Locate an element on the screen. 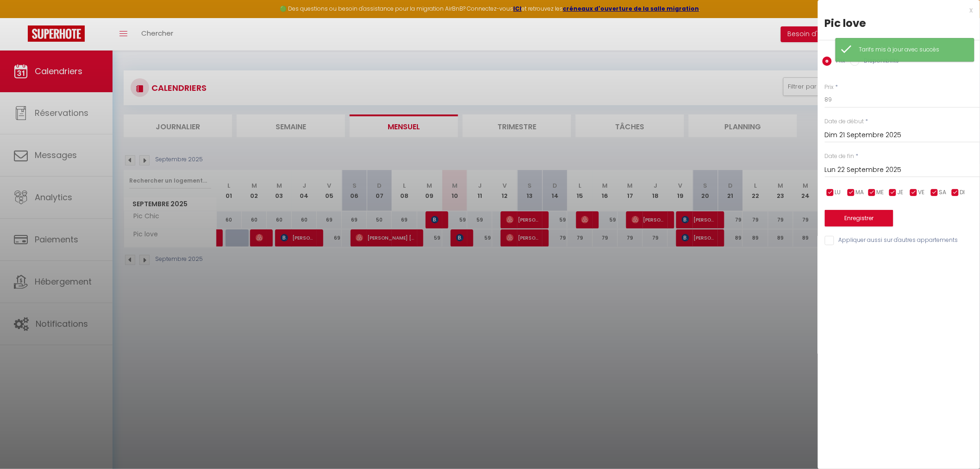 The height and width of the screenshot is (469, 980). span: LU is located at coordinates (838, 192).